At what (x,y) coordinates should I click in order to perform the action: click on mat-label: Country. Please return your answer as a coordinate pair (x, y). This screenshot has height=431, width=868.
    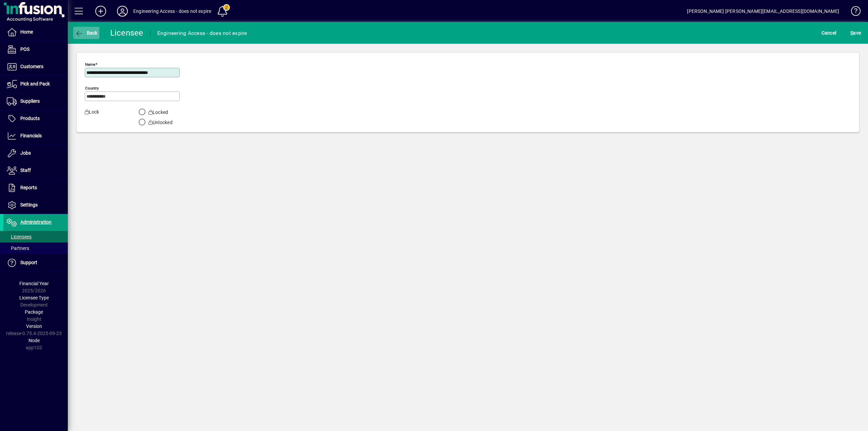
    Looking at the image, I should click on (92, 88).